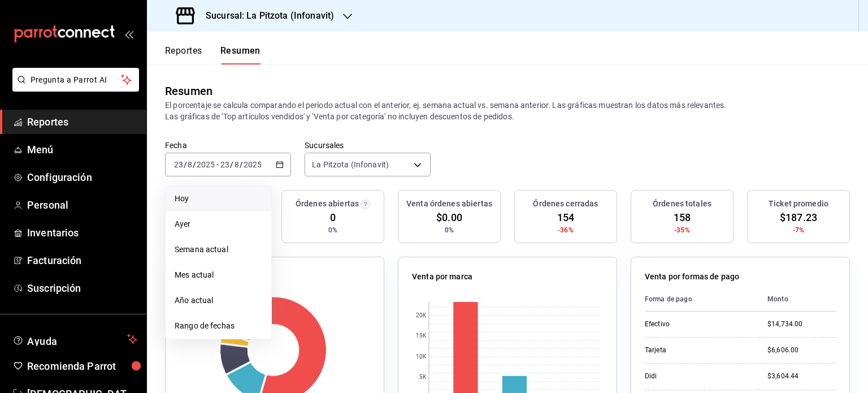 The height and width of the screenshot is (393, 868). I want to click on text: 15K, so click(421, 336).